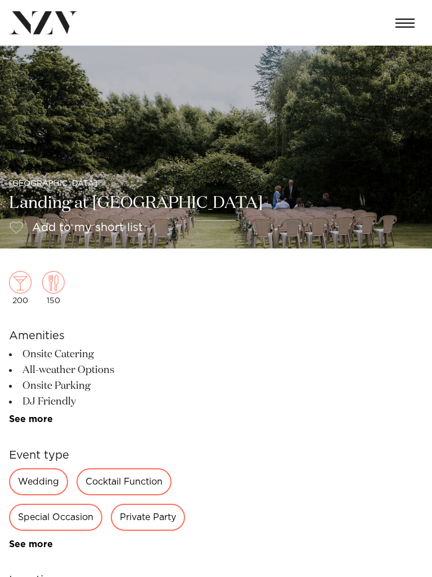 The width and height of the screenshot is (432, 577). What do you see at coordinates (20, 288) in the screenshot?
I see `div: 200` at bounding box center [20, 288].